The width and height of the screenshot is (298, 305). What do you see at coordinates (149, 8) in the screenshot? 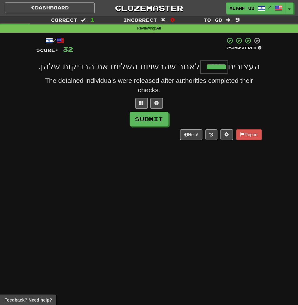
I see `a: Clozemaster` at bounding box center [149, 8].